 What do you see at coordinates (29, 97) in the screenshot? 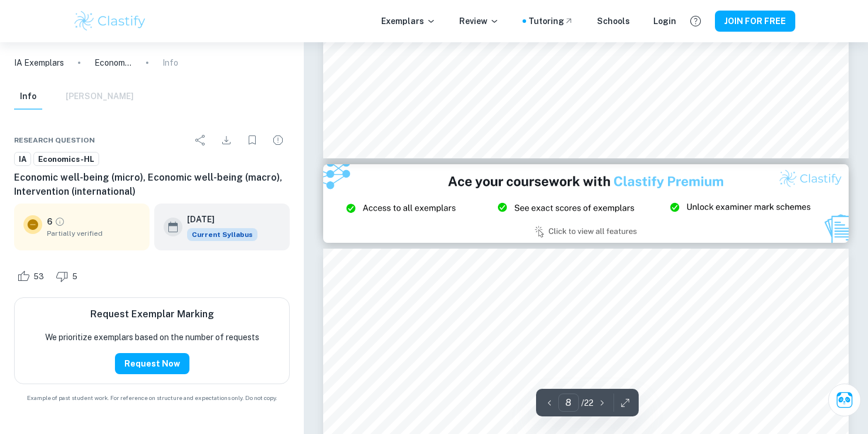
I see `button: Info` at bounding box center [29, 97].